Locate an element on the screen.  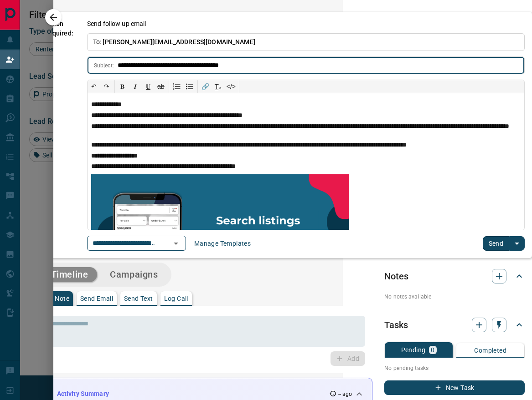
p: Send follow up email is located at coordinates (117, 23).